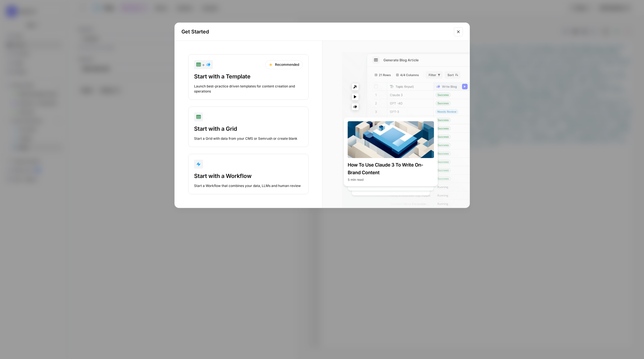 The height and width of the screenshot is (359, 644). Describe the element at coordinates (248, 77) in the screenshot. I see `div: Start with a Template` at that location.